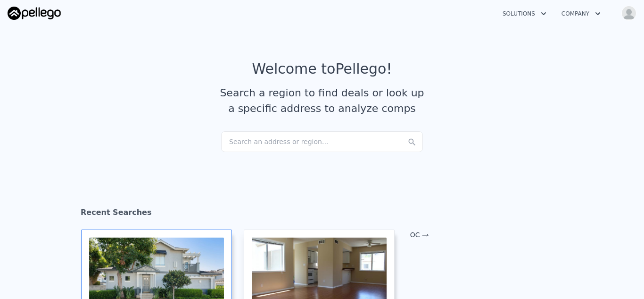 The height and width of the screenshot is (299, 644). What do you see at coordinates (322, 69) in the screenshot?
I see `div: Welcome to Pellego !` at bounding box center [322, 69].